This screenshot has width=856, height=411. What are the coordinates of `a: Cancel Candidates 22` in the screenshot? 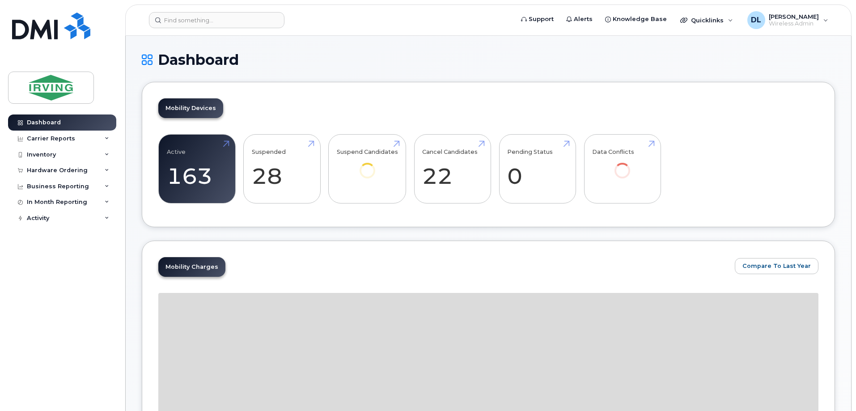 It's located at (452, 169).